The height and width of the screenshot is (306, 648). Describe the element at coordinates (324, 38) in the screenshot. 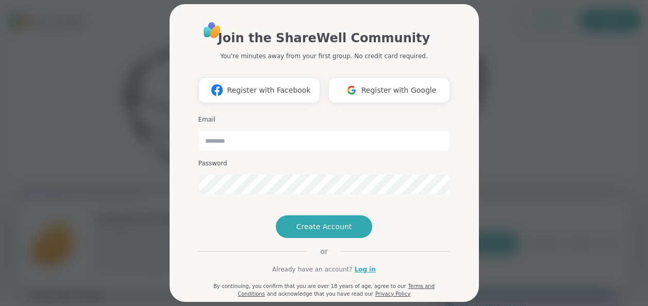

I see `h1: Join the ShareWell Community` at that location.